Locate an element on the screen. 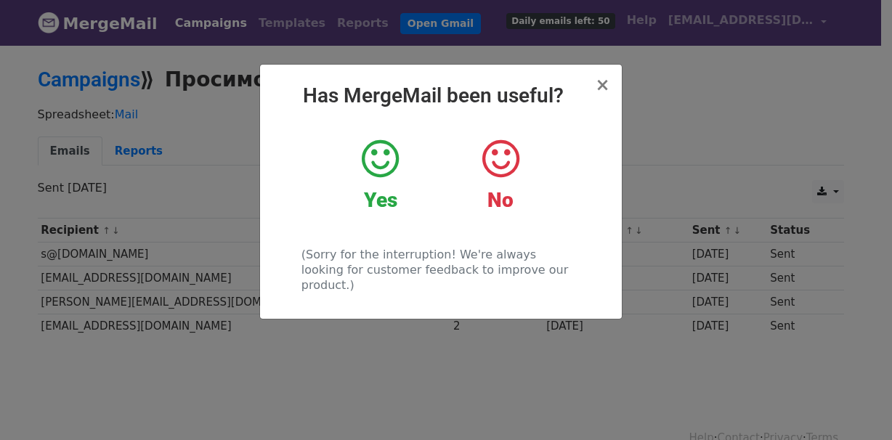  strong: No is located at coordinates (500, 200).